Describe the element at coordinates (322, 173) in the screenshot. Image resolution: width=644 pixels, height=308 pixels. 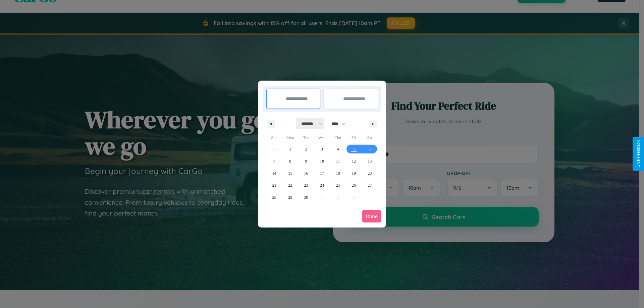
I see `button: 17` at that location.